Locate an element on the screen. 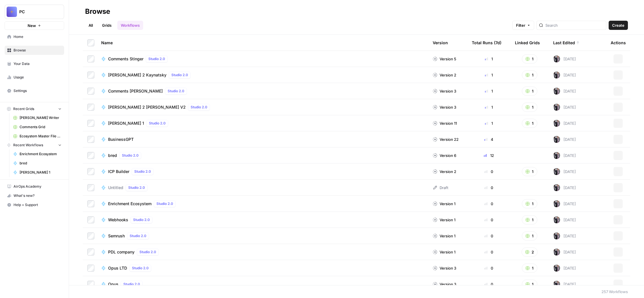  a: Workflows is located at coordinates (130, 26).